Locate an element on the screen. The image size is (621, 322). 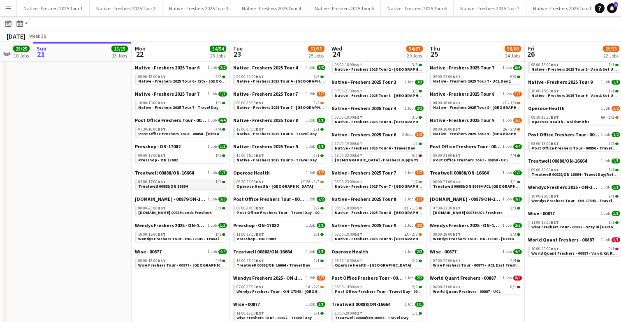
div: Treatwell 00888/ON-166641 Job1/109:00-19:00BST1/1Treatwell 00888/ON 16664 - Travel Day/Return Van is located at coordinates (574, 171).